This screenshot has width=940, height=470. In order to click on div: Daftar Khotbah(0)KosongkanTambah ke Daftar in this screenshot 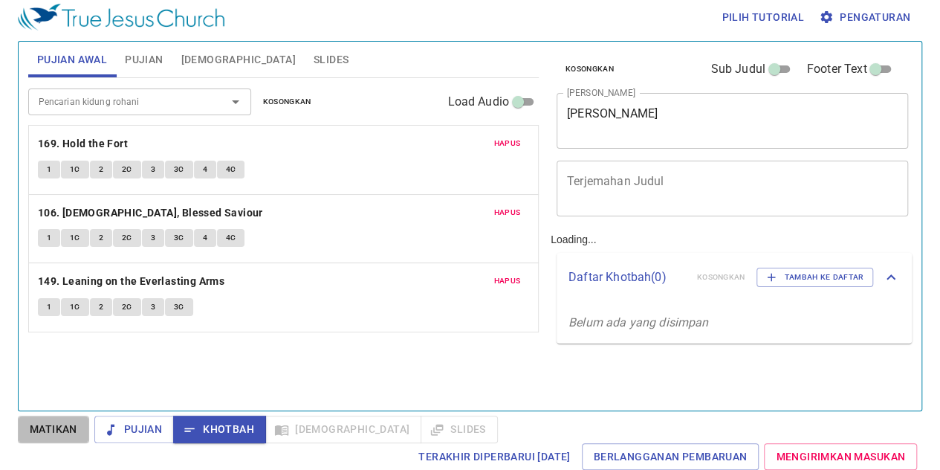, I will do `click(734, 277)`.